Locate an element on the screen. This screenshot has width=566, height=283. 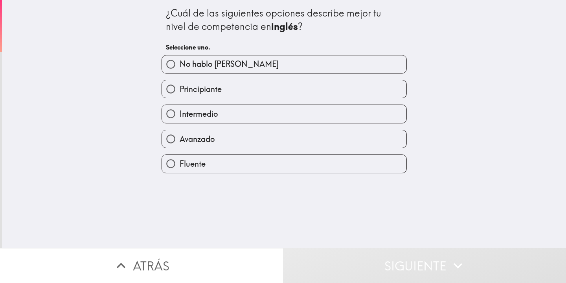
button: Principiante is located at coordinates (284, 89).